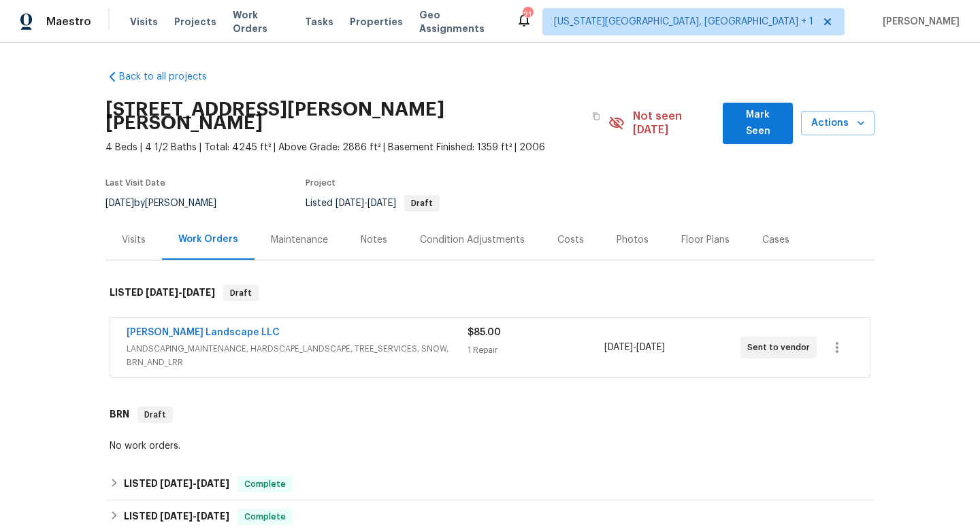 The image size is (980, 529). What do you see at coordinates (484, 332) in the screenshot?
I see `span: $85.00` at bounding box center [484, 332].